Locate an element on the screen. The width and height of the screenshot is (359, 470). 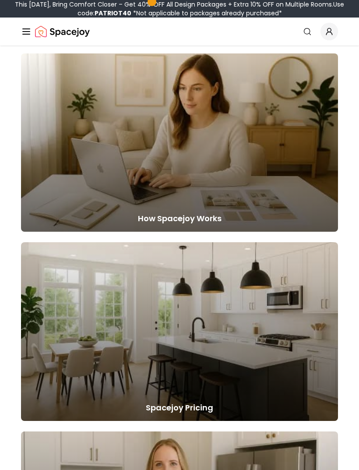
img: Spacejoy Logo is located at coordinates (62, 32).